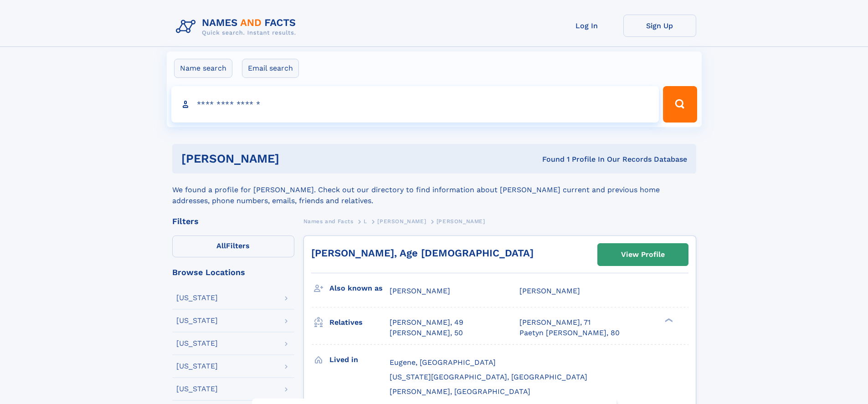 The image size is (868, 404). What do you see at coordinates (360, 288) in the screenshot?
I see `h3: Also known as` at bounding box center [360, 288].